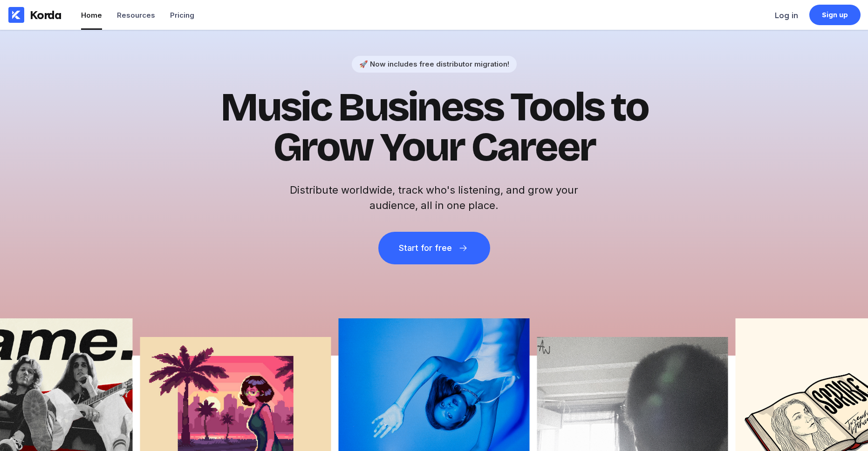 This screenshot has height=451, width=868. Describe the element at coordinates (434, 248) in the screenshot. I see `button: Start for free` at that location.